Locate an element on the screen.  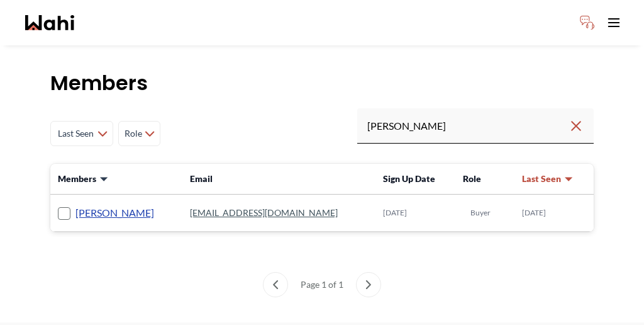
button: previous page is located at coordinates (275, 285).